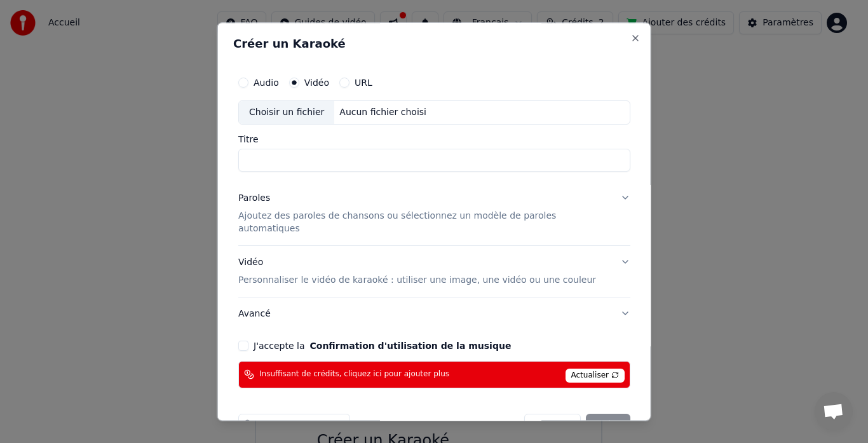 The image size is (868, 443). Describe the element at coordinates (316, 83) in the screenshot. I see `label: Vidéo` at that location.